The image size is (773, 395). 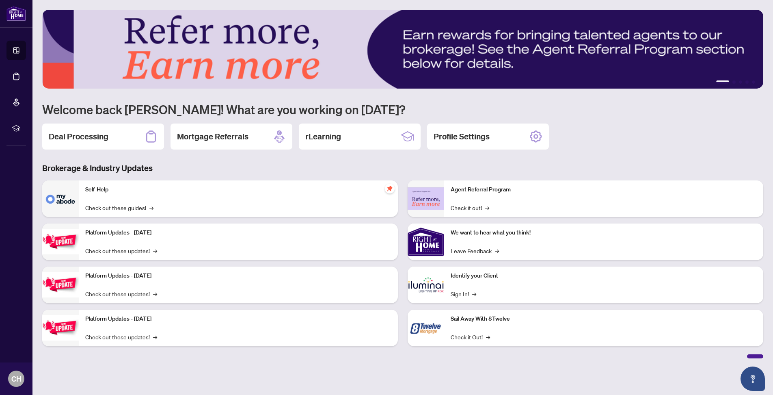 I want to click on img: Self-Help, so click(x=60, y=199).